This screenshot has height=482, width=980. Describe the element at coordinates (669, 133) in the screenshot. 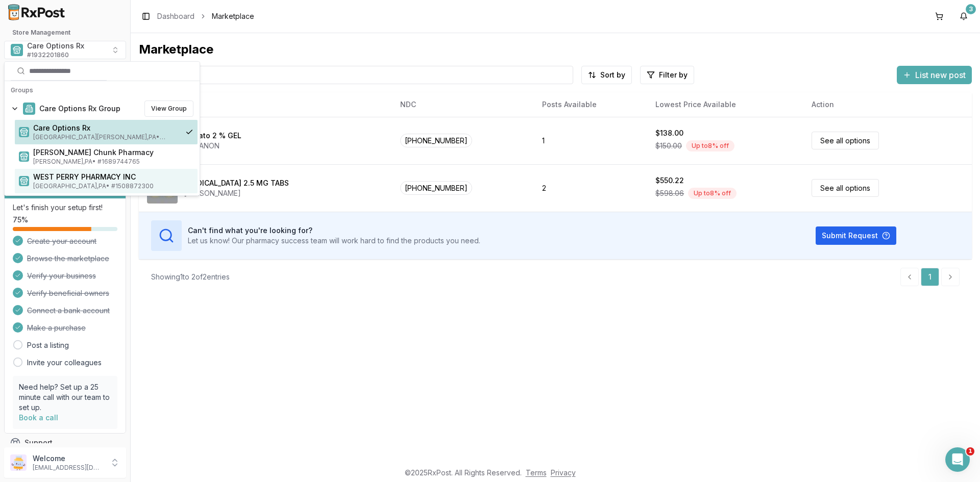

I see `div: $138.00` at that location.